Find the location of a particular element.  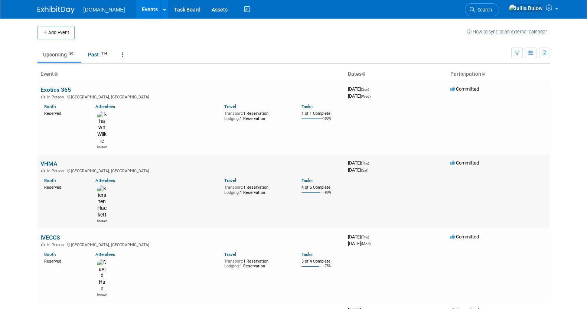

div: David Han is located at coordinates (102, 295).